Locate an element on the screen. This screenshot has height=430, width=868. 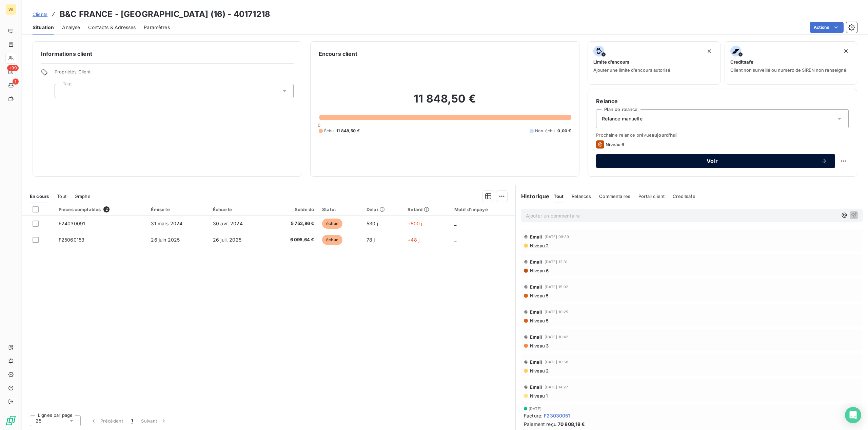
span: F23030051 is located at coordinates (556, 416).